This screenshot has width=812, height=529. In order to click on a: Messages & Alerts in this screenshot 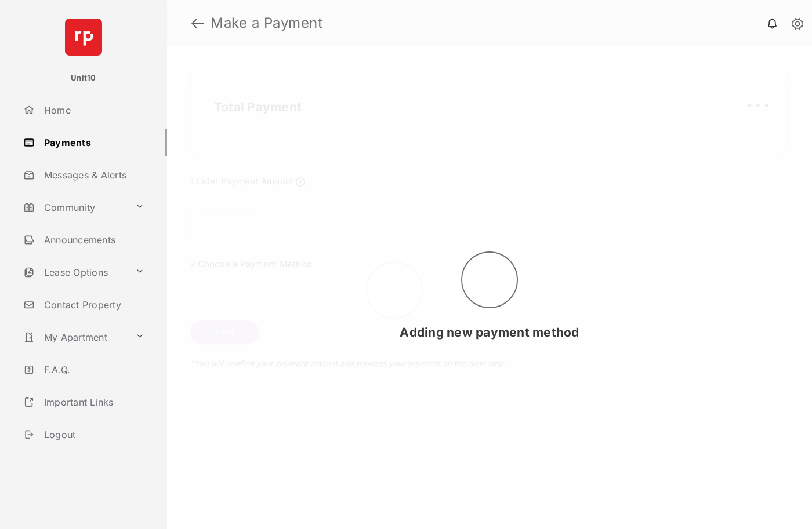, I will do `click(93, 175)`.